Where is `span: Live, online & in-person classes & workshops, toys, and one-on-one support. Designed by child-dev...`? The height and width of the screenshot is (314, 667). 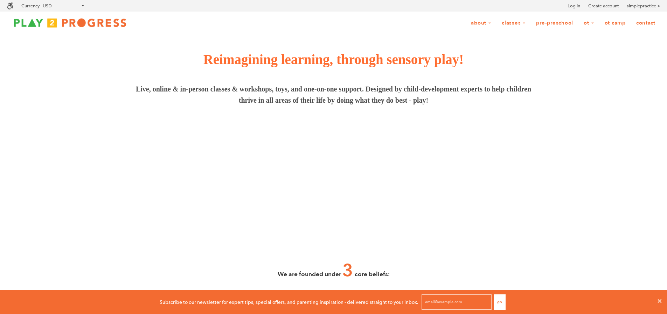 span: Live, online & in-person classes & workshops, toys, and one-on-one support. Designed by child-dev... is located at coordinates (334, 95).